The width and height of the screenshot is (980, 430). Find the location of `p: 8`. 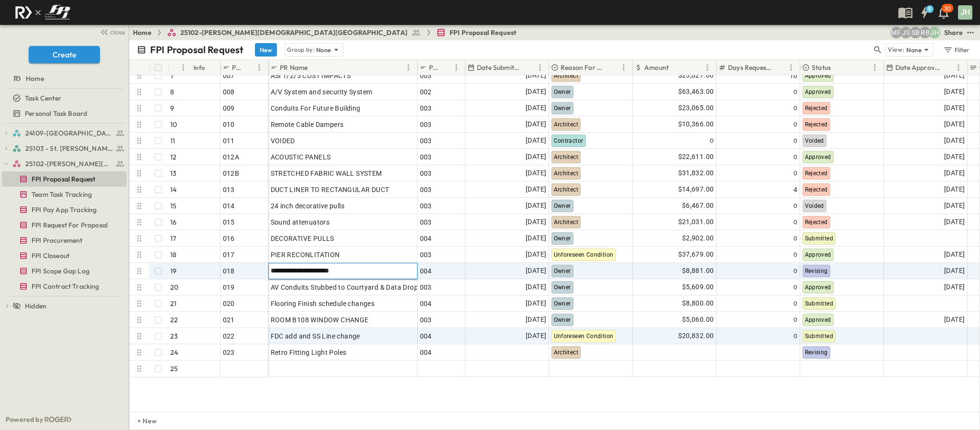

p: 8 is located at coordinates (172, 92).